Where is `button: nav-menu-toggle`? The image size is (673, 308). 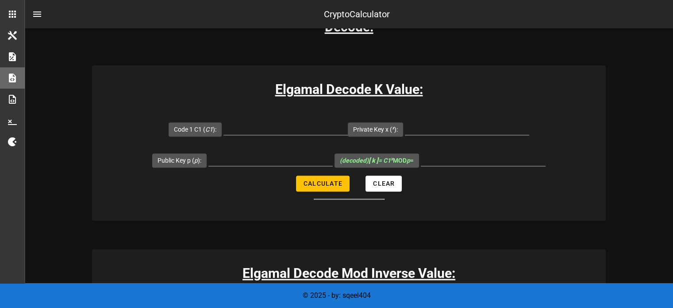
button: nav-menu-toggle is located at coordinates (37, 14).